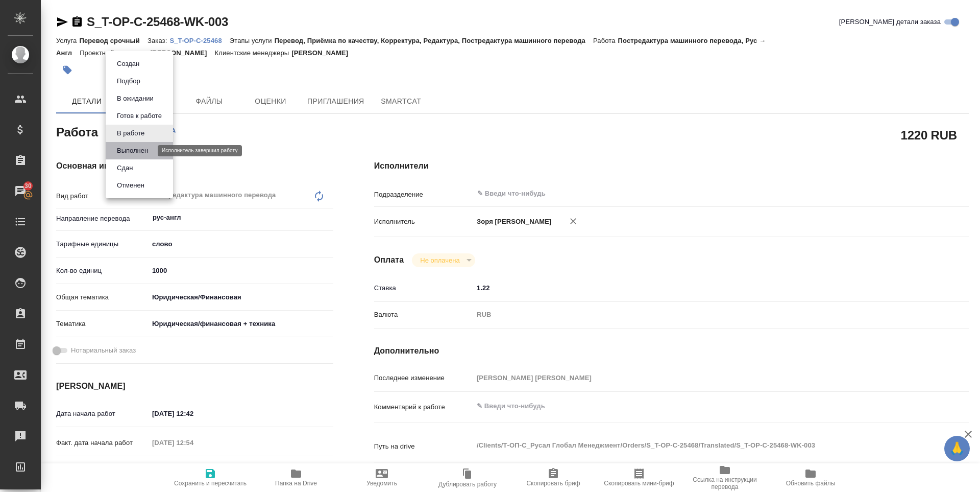  I want to click on button: В работе, so click(131, 133).